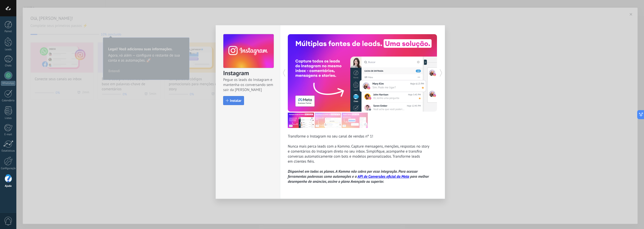  I want to click on img: com_instagram_tour_1_pt.png, so click(301, 120).